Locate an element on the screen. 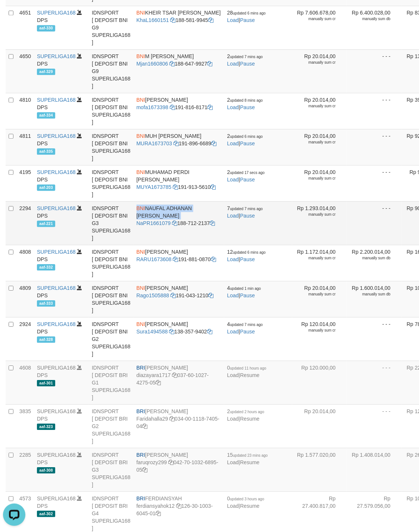 The image size is (419, 532). td: IDNSPORT [ DEPOSIT BNI G2 SUPERLIGA168 ] is located at coordinates (111, 339).